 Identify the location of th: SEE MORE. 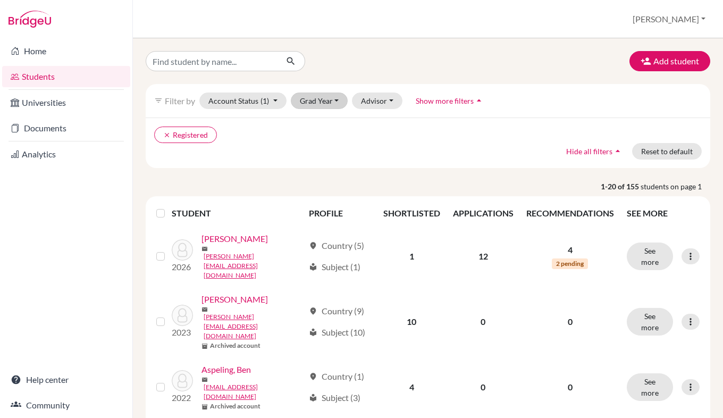
(663, 213).